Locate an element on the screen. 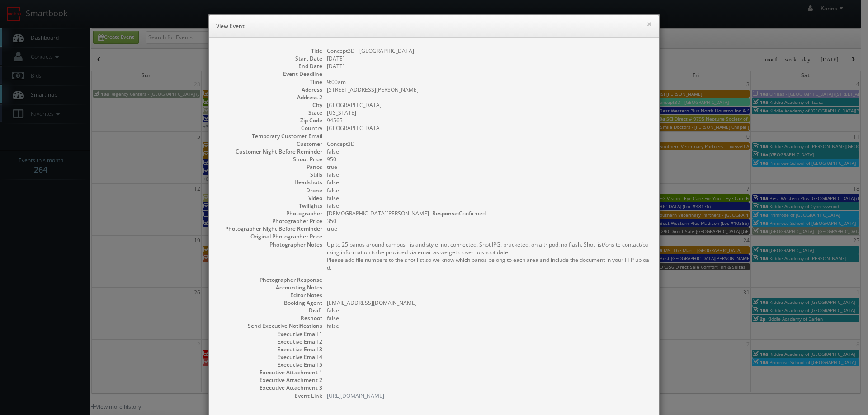 Image resolution: width=868 pixels, height=415 pixels. dt: Video is located at coordinates (270, 198).